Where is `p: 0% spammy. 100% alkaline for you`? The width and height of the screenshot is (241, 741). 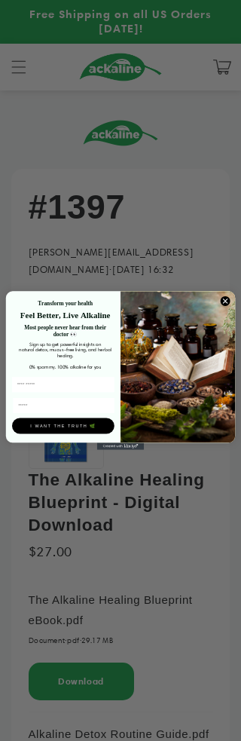 p: 0% spammy. 100% alkaline for you is located at coordinates (65, 366).